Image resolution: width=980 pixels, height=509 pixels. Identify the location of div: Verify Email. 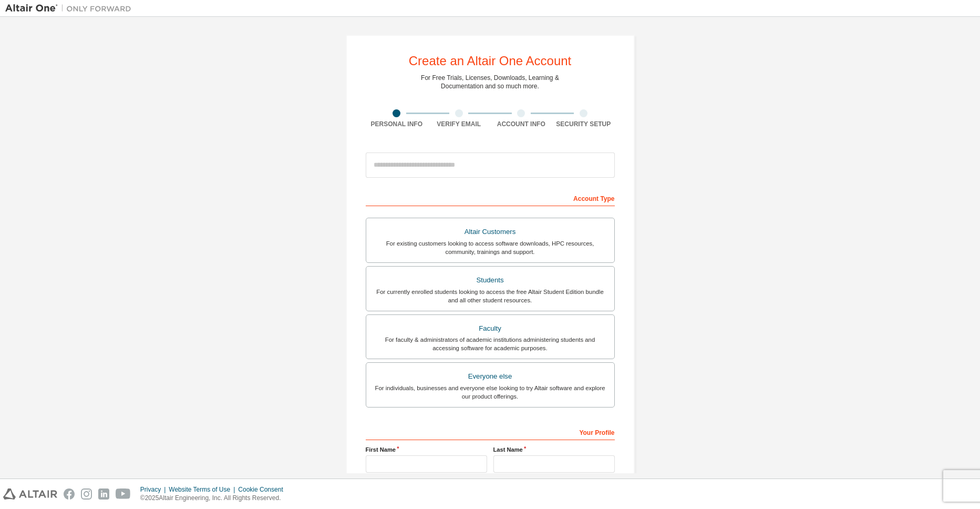
(459, 124).